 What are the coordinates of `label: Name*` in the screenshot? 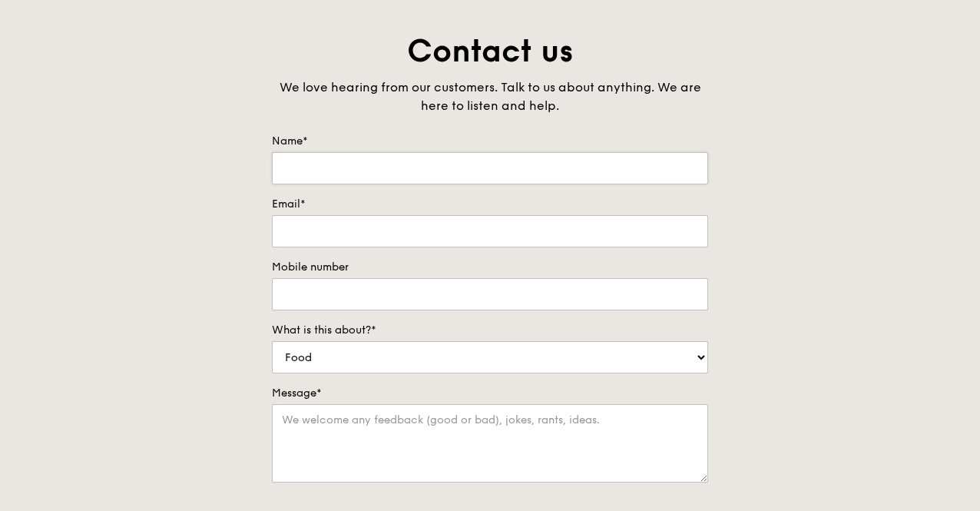 It's located at (490, 142).